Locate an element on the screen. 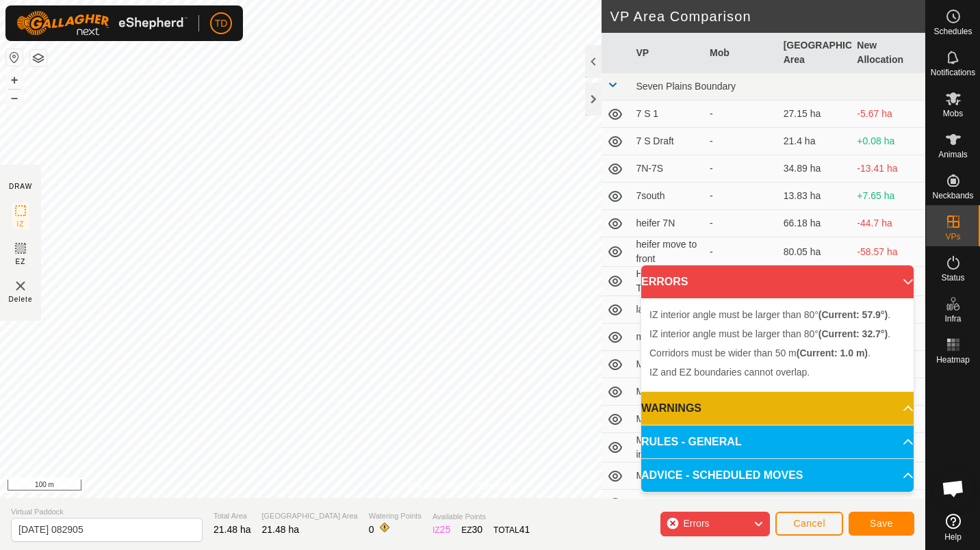  p-accordion-header: RULES - GENERAL is located at coordinates (778, 442).